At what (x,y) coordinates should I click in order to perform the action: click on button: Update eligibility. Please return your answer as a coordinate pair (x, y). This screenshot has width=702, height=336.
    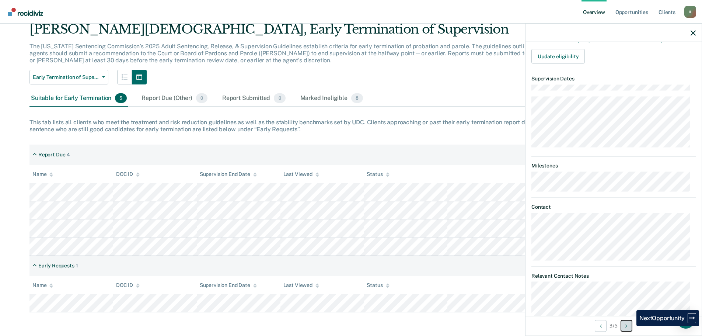
    Looking at the image, I should click on (558, 56).